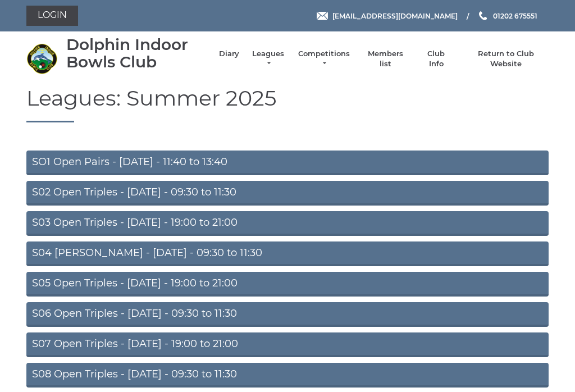 The height and width of the screenshot is (392, 575). I want to click on a: Club Info, so click(436, 59).